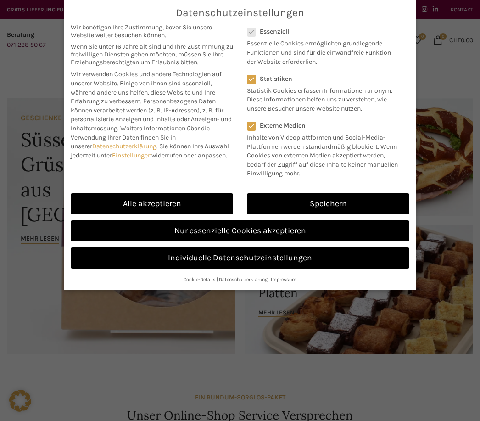 The image size is (480, 421). Describe the element at coordinates (146, 88) in the screenshot. I see `span: Wir verwenden Cookies und andere Technologien auf unserer Website. Einige von ihnen sind essenzie...` at that location.